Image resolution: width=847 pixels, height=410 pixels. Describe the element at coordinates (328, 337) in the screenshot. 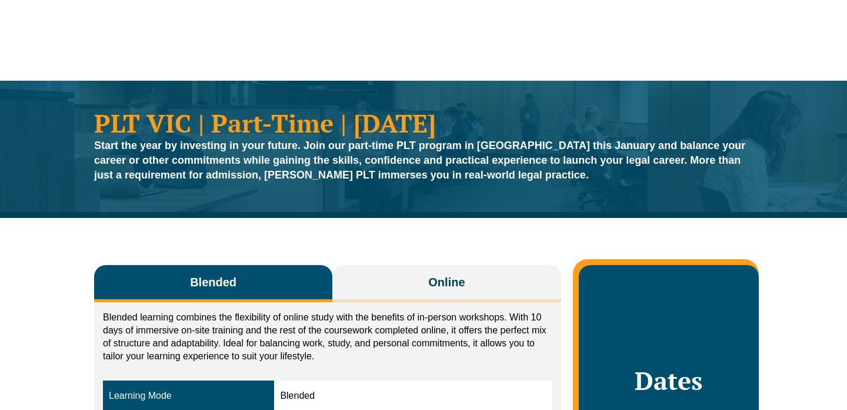

I see `p: Blended learning combines the flexibility of online study with the benefits of in-person workshop...` at that location.